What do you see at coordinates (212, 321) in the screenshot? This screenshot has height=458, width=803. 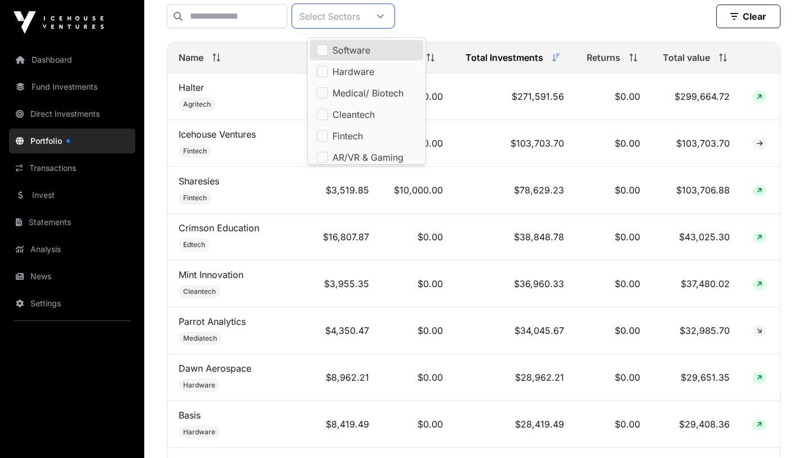 I see `a: Parrot Analytics` at bounding box center [212, 321].